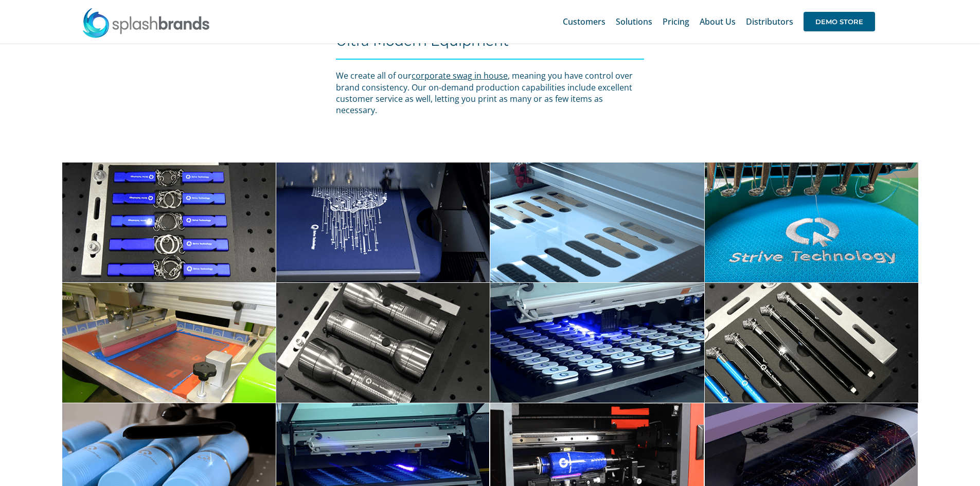 The image size is (980, 486). I want to click on span: Customers, so click(584, 22).